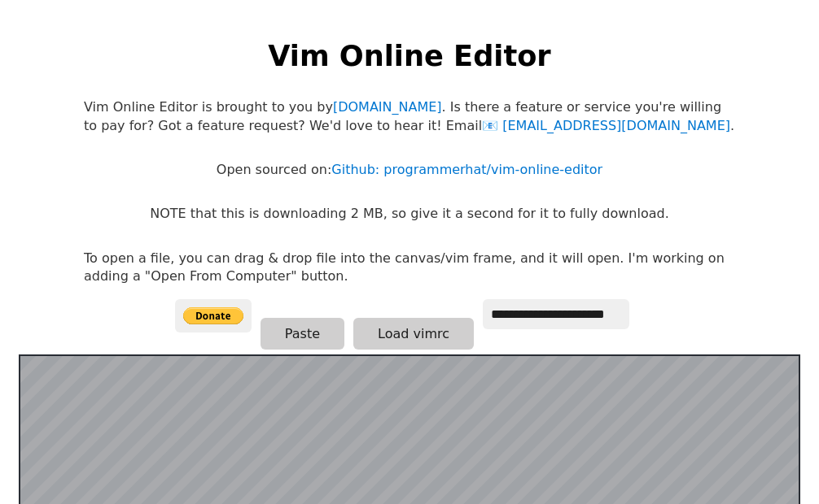  What do you see at coordinates (408, 55) in the screenshot?
I see `h1: Vim Online Editor` at bounding box center [408, 55].